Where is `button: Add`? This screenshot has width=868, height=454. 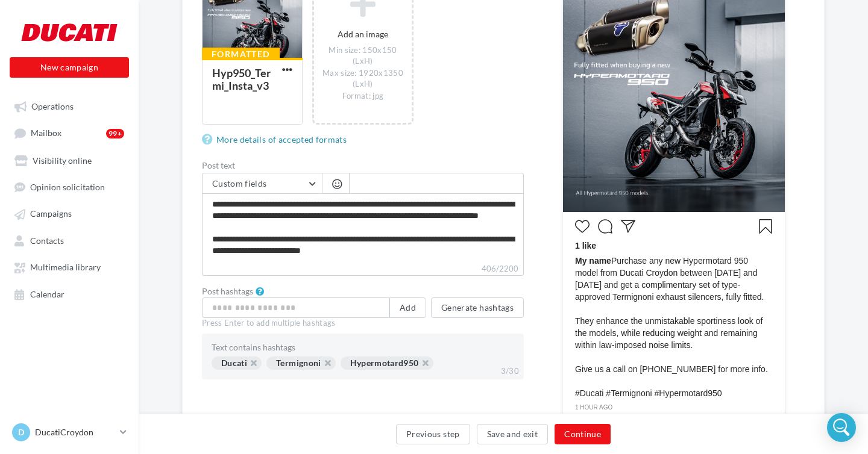
button: Add is located at coordinates (407, 308).